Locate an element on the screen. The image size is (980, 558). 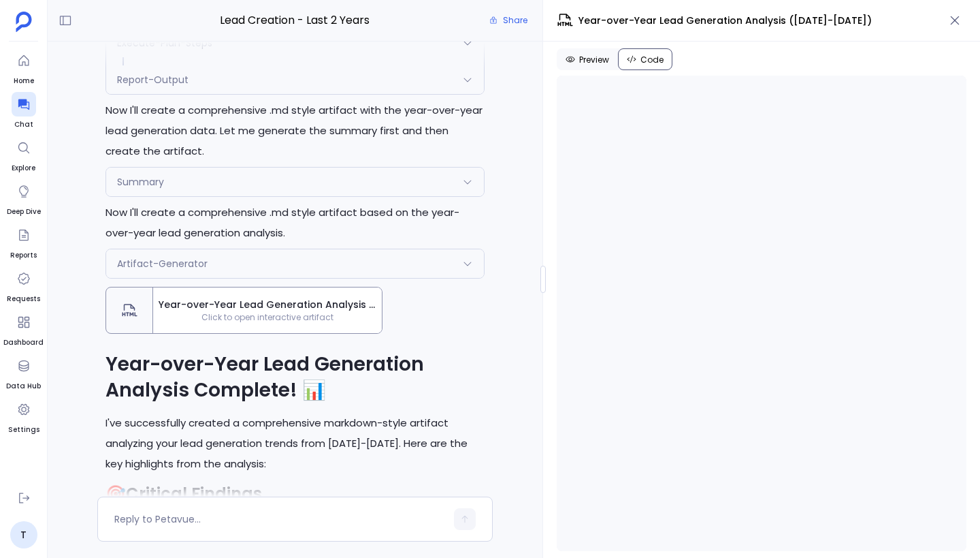
span: Settings is located at coordinates (24, 430).